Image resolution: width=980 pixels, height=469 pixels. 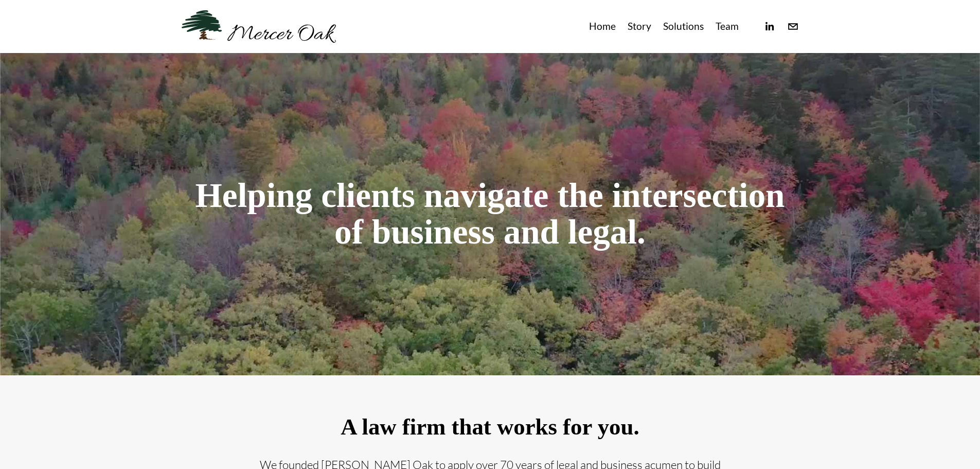 What do you see at coordinates (793, 26) in the screenshot?
I see `a: info@merceroaklaw.com` at bounding box center [793, 26].